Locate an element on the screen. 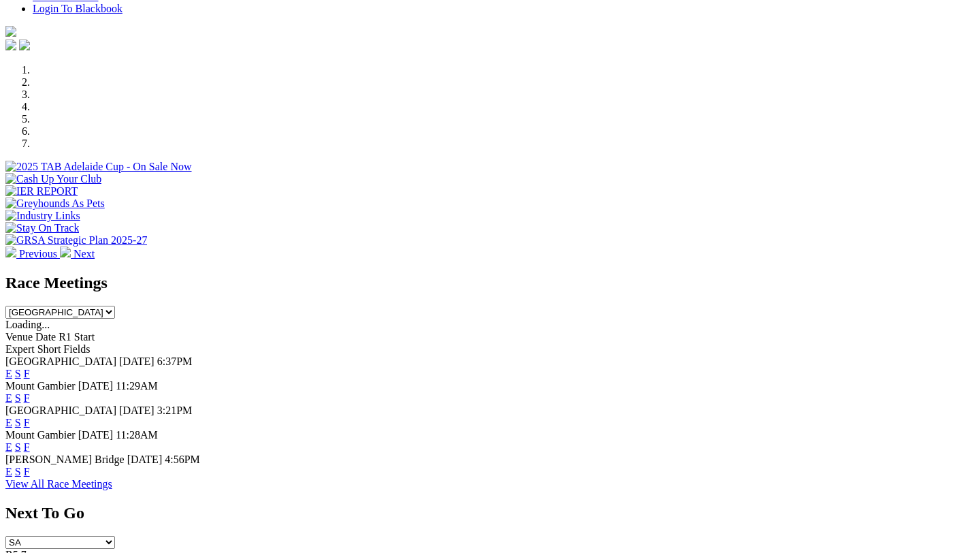 This screenshot has width=980, height=553. img: twitter.svg is located at coordinates (25, 45).